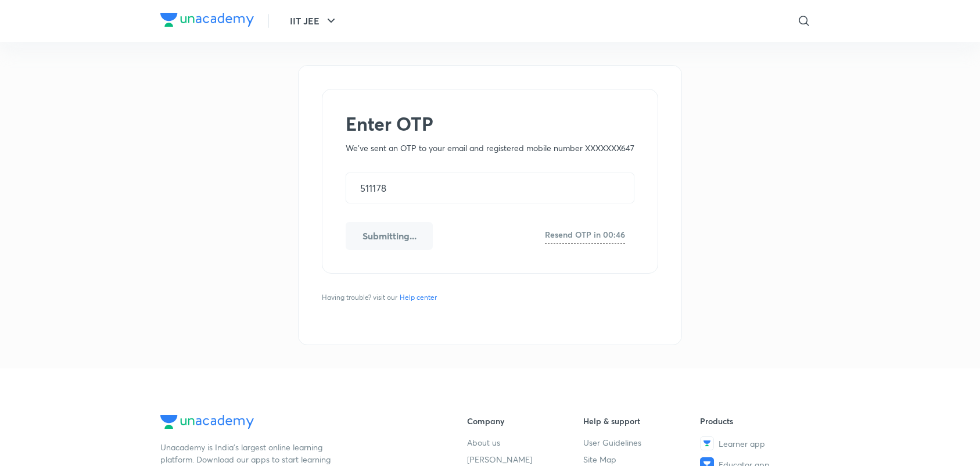 The height and width of the screenshot is (466, 980). I want to click on a: Help center, so click(418, 297).